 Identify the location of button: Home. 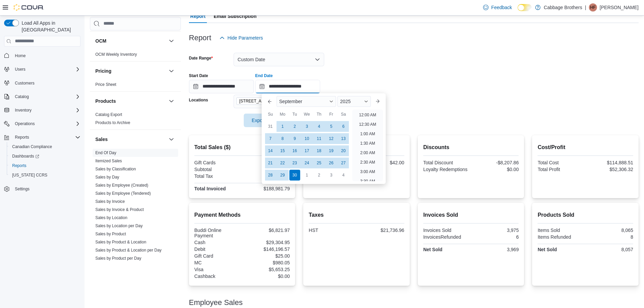
(42, 55).